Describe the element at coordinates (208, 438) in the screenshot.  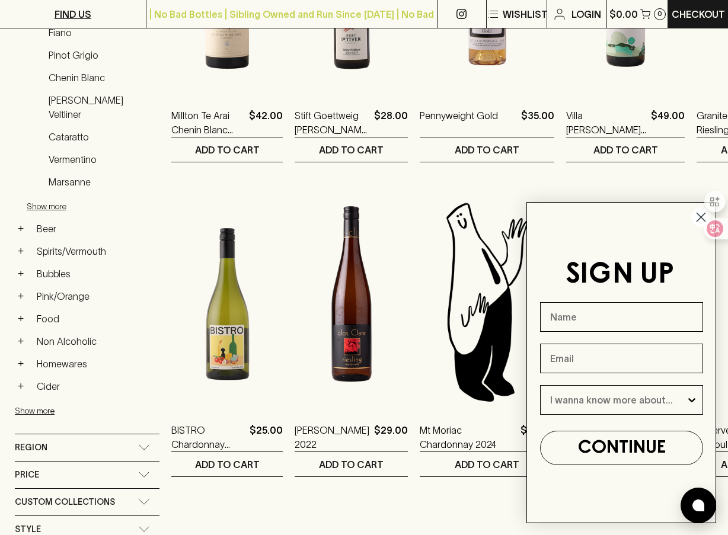
I see `p: BISTRO Chardonnay 2022` at that location.